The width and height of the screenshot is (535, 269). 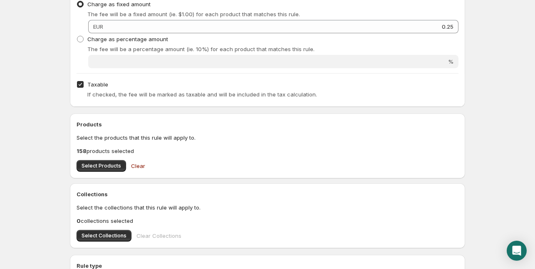 I want to click on b: 0, so click(x=79, y=221).